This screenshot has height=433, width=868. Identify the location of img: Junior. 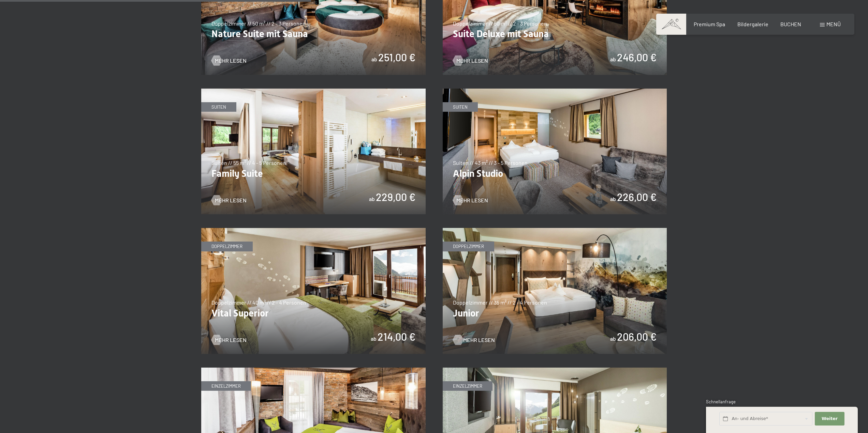
(555, 291).